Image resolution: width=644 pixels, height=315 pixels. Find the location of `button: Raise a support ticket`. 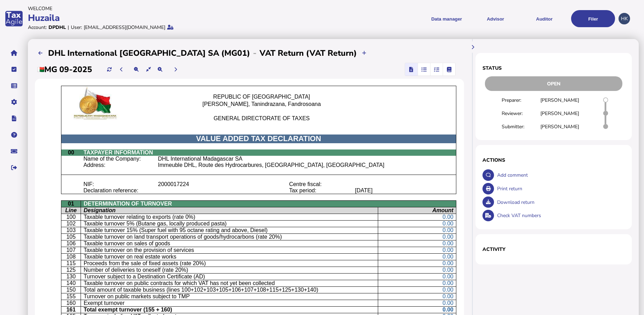

button: Raise a support ticket is located at coordinates (14, 151).